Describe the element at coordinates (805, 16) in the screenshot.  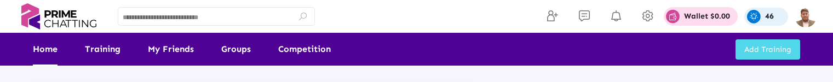
I see `img: img` at that location.